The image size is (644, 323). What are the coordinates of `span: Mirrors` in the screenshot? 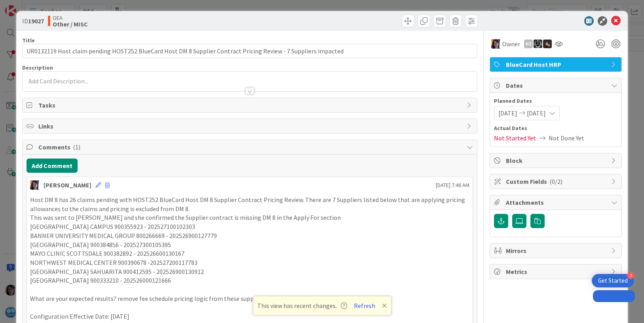 It's located at (557, 251).